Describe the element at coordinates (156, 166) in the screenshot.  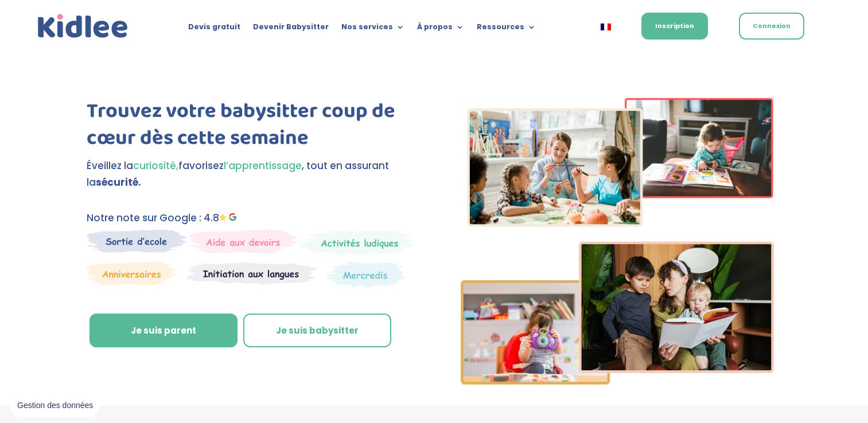
I see `span: curiosité,` at that location.